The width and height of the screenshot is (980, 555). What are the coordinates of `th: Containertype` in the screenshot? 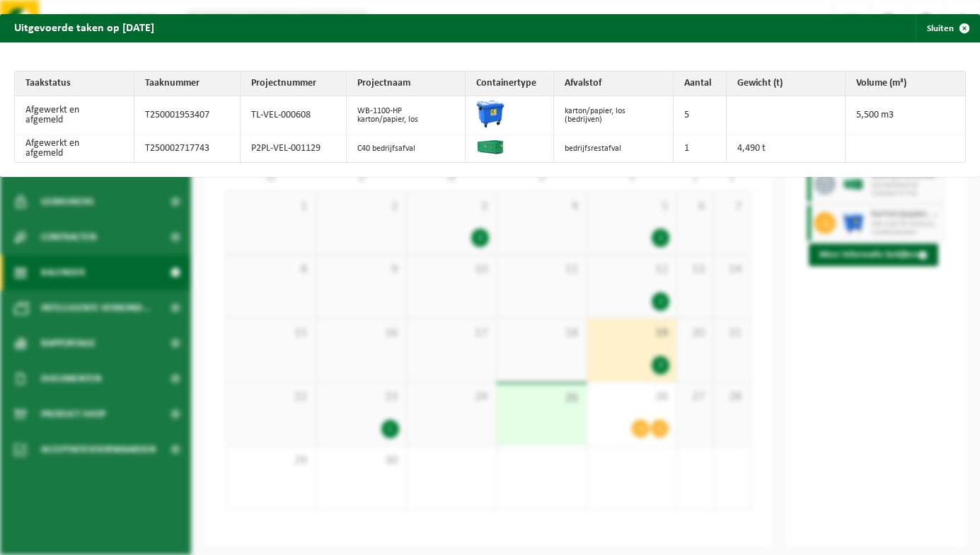 It's located at (509, 83).